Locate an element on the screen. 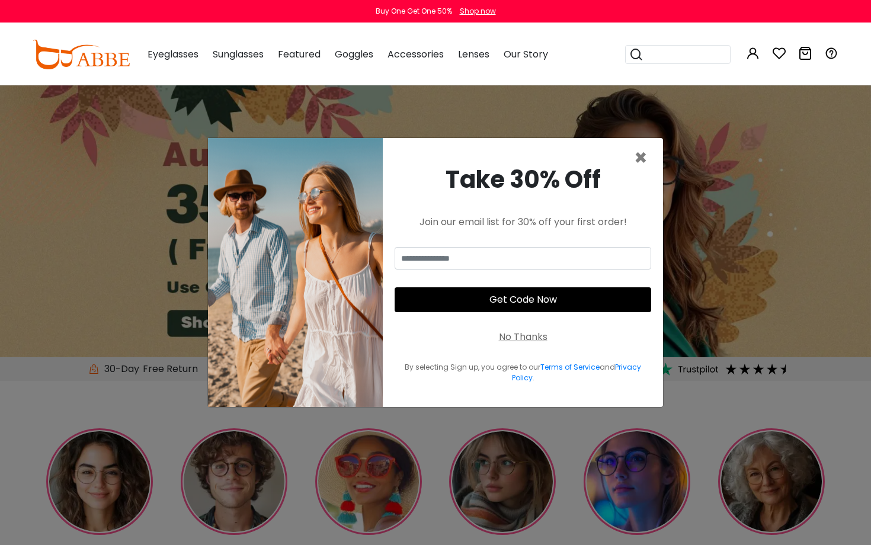 This screenshot has height=545, width=871. div: Buy One Get One 50% is located at coordinates (413, 11).